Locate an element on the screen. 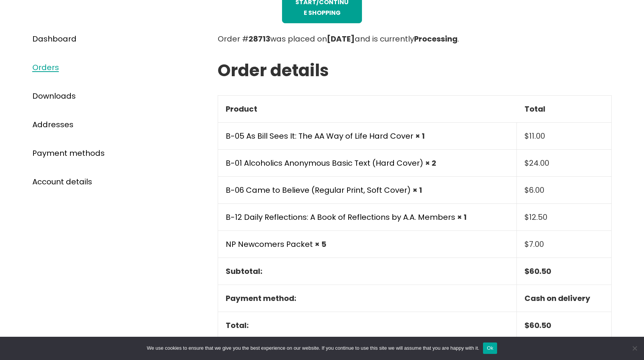 The height and width of the screenshot is (360, 644). bdi: 6.00 is located at coordinates (534, 190).